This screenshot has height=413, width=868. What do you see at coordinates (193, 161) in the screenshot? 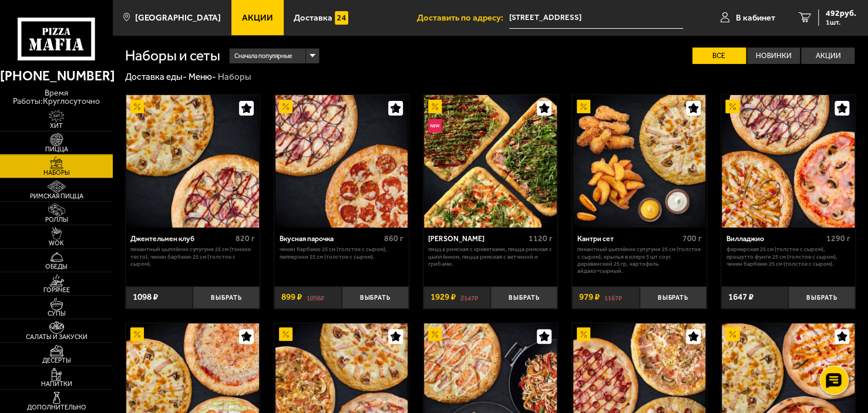
I see `a: АкционныйДжентельмен клуб` at bounding box center [193, 161].